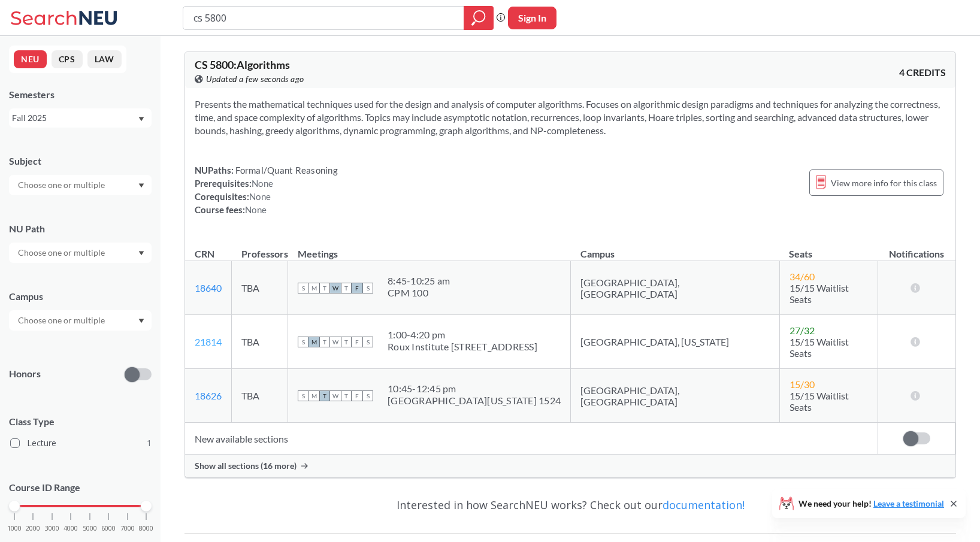  I want to click on div: Show all sections (16 more), so click(570, 466).